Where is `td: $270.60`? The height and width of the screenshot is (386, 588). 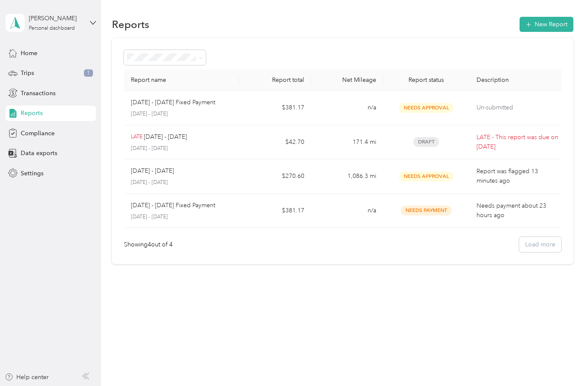
td: $270.60 is located at coordinates (275, 177).